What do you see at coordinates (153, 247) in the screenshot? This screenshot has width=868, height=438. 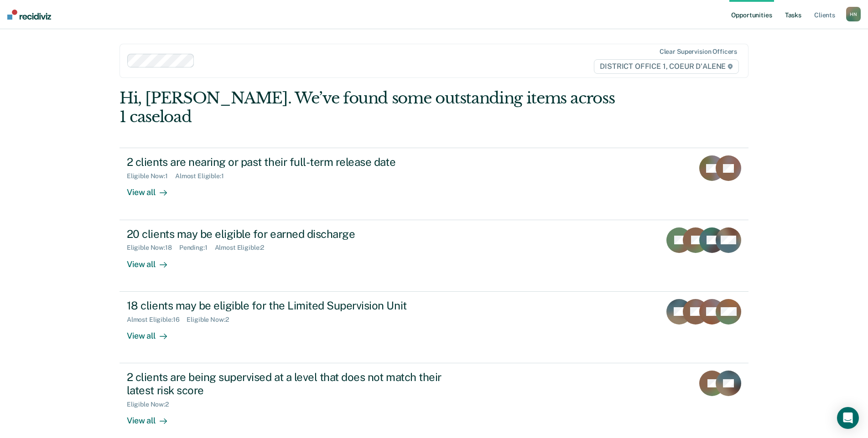 I see `div: Eligible Now : 18` at bounding box center [153, 247].